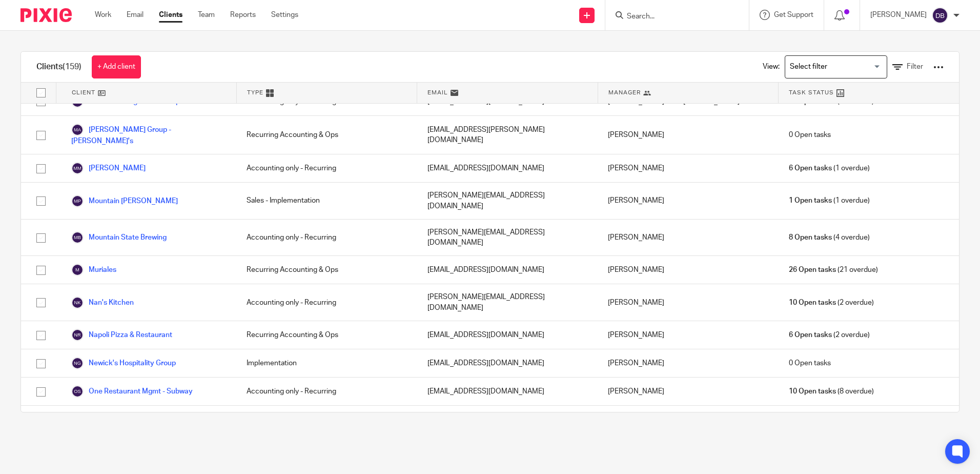 This screenshot has width=980, height=474. What do you see at coordinates (135, 15) in the screenshot?
I see `a: Email` at bounding box center [135, 15].